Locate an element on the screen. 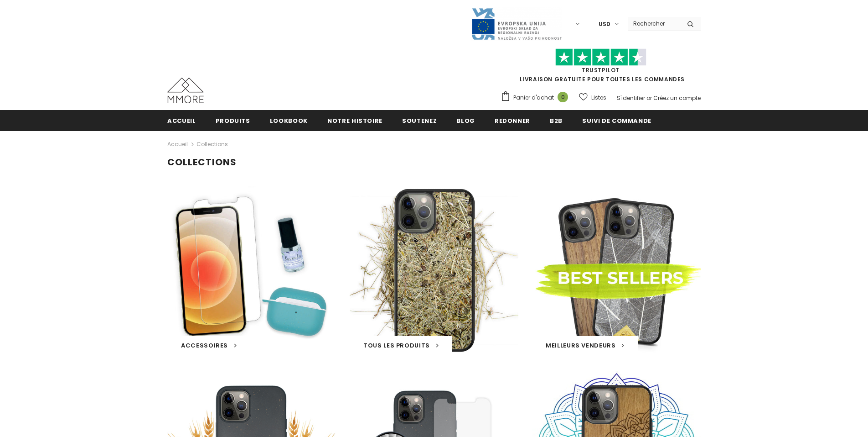 The image size is (868, 437). span: Suivi de commande is located at coordinates (617, 120).